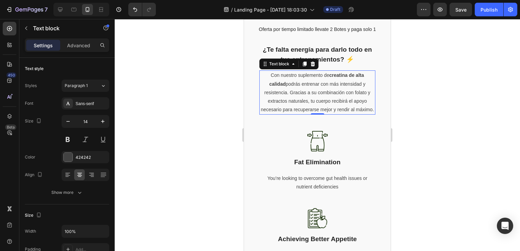  What do you see at coordinates (76, 86) in the screenshot?
I see `span: Paragraph 1` at bounding box center [76, 86].